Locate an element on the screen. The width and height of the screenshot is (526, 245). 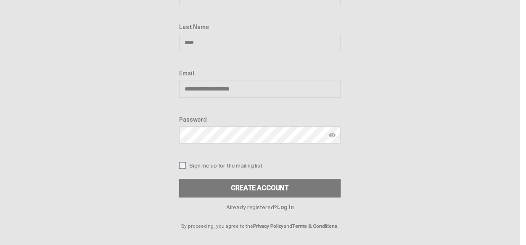
p: Already registered? is located at coordinates (260, 207).